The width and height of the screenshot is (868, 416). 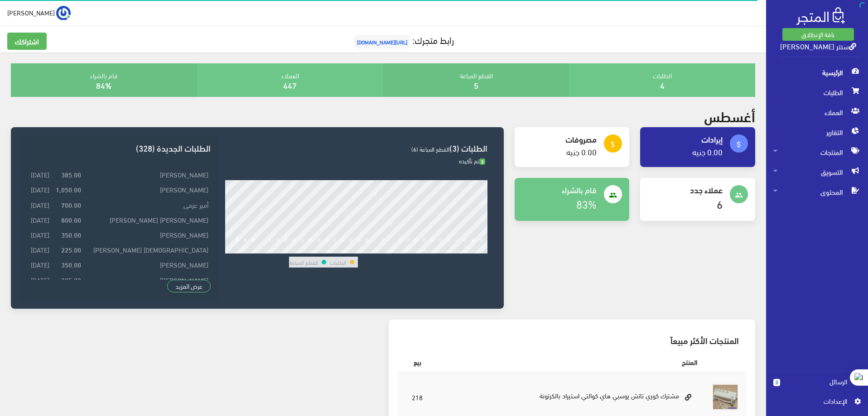 I want to click on span: المنتجات, so click(x=817, y=152).